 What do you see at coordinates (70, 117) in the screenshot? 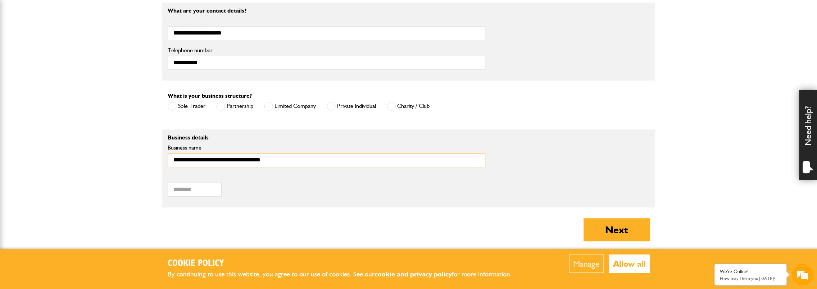
I see `input: Enter your phone number` at bounding box center [70, 117].